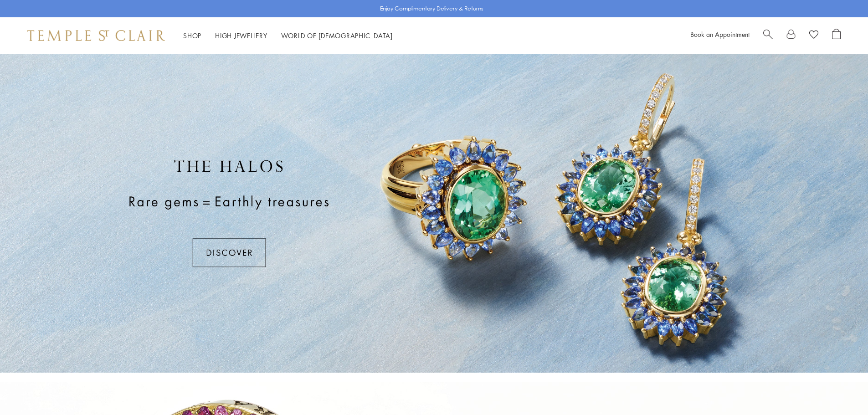 The height and width of the screenshot is (415, 868). Describe the element at coordinates (814, 36) in the screenshot. I see `a: View Wishlist` at that location.